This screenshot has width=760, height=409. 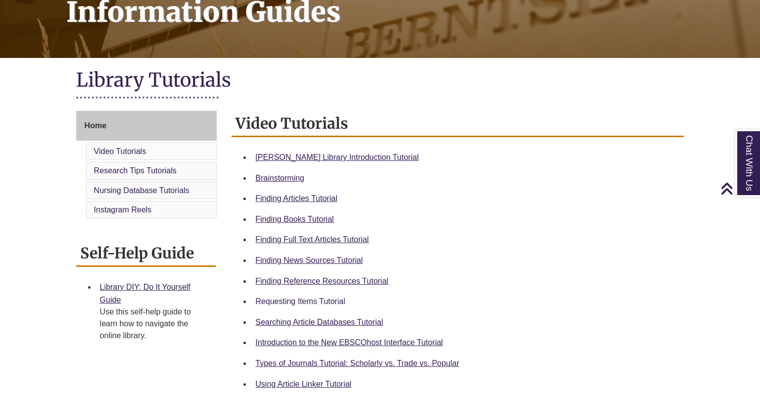 What do you see at coordinates (322, 281) in the screenshot?
I see `a: Finding Reference Resources Tutorial` at bounding box center [322, 281].